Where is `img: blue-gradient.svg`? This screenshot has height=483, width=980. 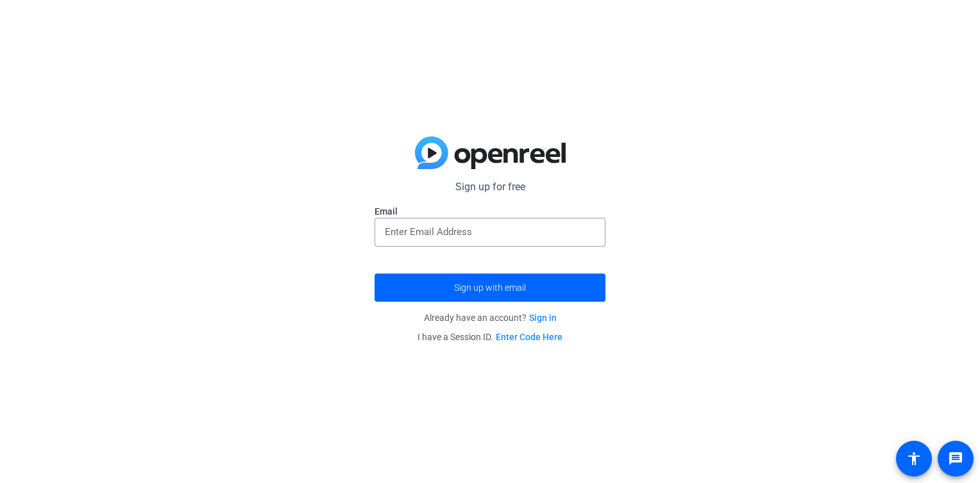 img: blue-gradient.svg is located at coordinates (490, 153).